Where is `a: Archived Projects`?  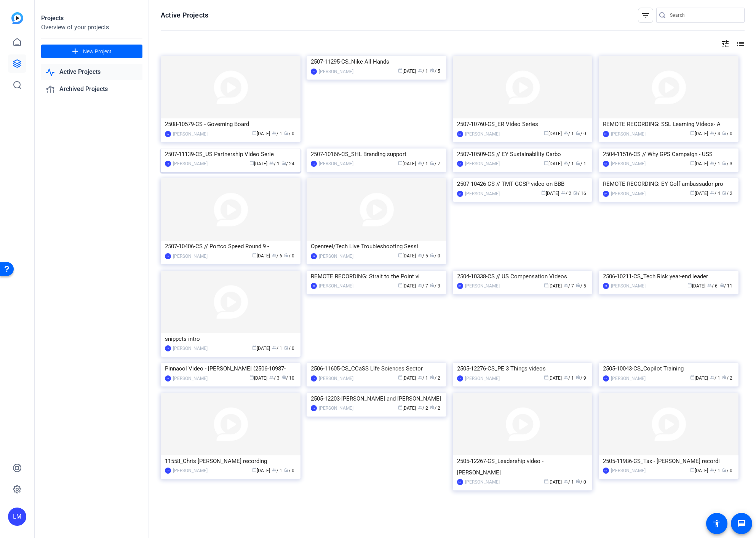 a: Archived Projects is located at coordinates (92, 89).